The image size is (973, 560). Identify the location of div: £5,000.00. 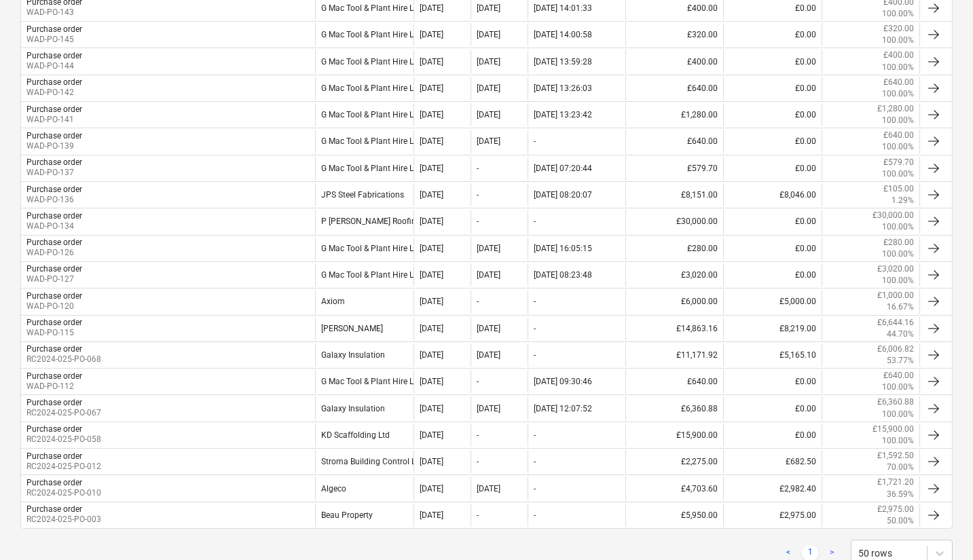
(772, 302).